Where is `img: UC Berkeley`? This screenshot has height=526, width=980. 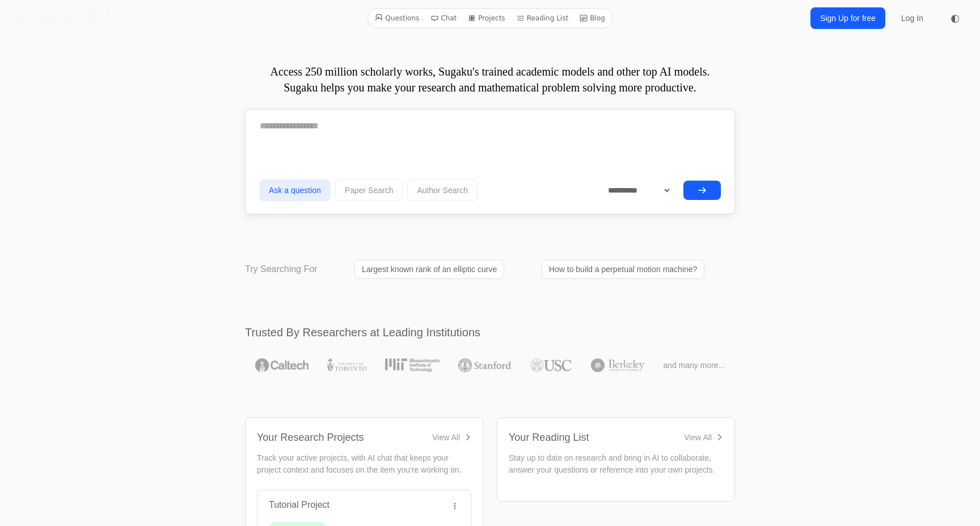
img: UC Berkeley is located at coordinates (618, 365).